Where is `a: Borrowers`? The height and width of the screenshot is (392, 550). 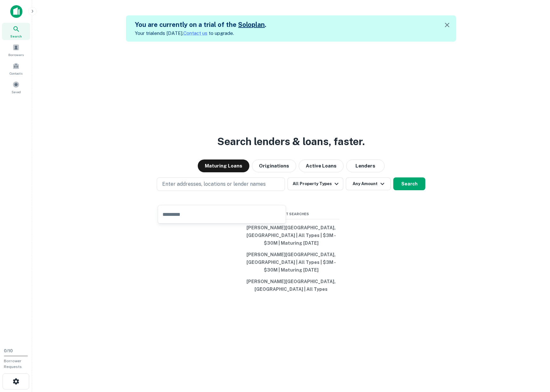
a: Borrowers is located at coordinates (16, 50).